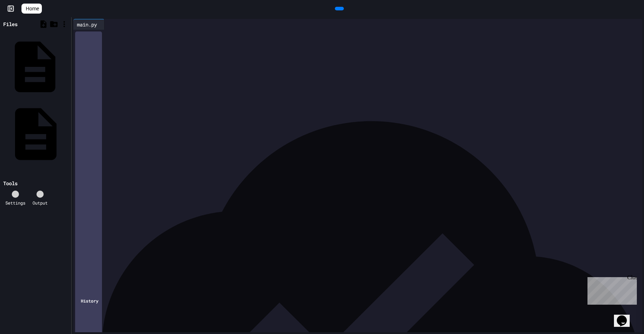 This screenshot has width=644, height=334. I want to click on div: Files, so click(11, 24).